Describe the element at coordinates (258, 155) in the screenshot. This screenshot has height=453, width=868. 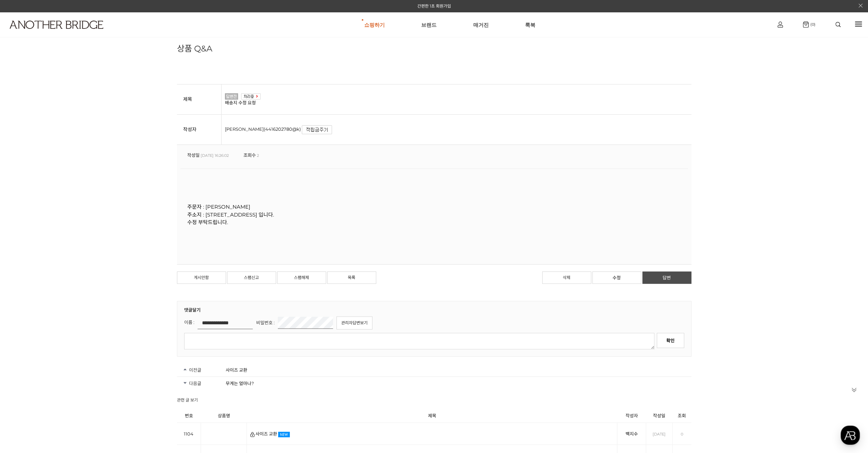
I see `span: 2` at that location.